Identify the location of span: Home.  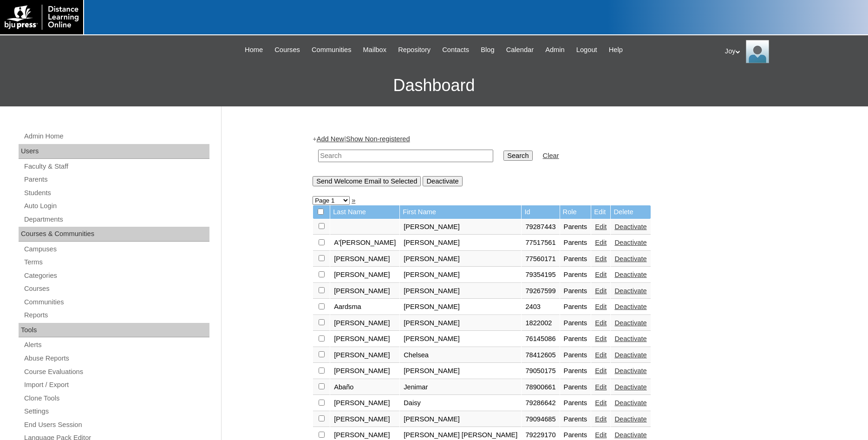
(253, 49).